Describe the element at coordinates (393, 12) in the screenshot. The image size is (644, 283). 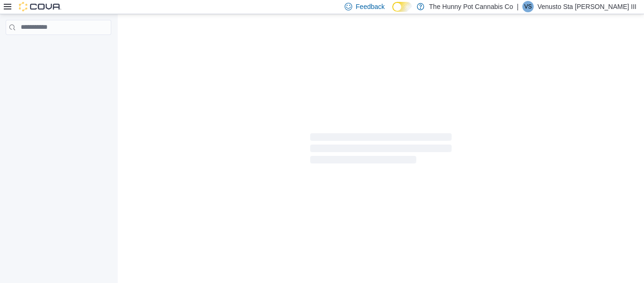
I see `span: Dark Mode` at that location.